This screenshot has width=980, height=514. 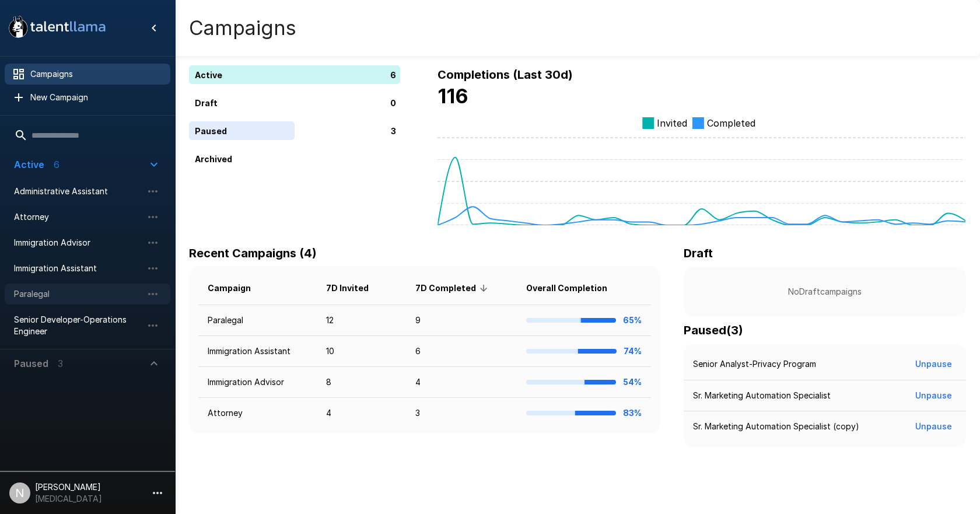 I want to click on p: Senior Analyst-Privacy Program, so click(x=755, y=364).